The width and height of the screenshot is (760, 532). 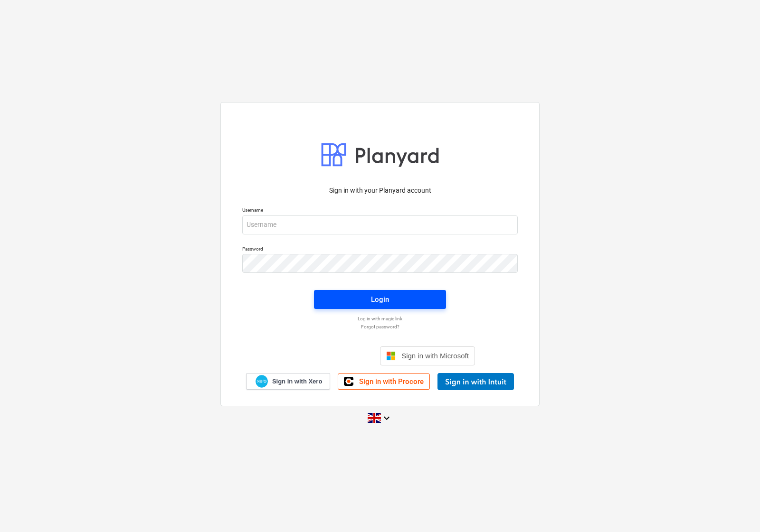 I want to click on span: Sign in with Procore, so click(x=391, y=382).